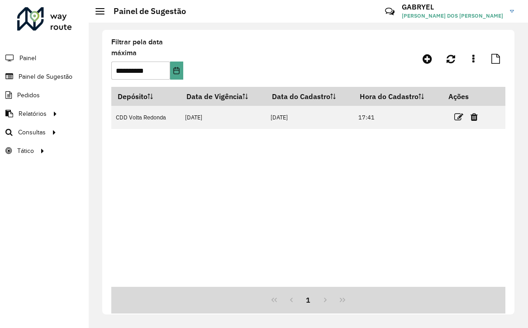  Describe the element at coordinates (146, 117) in the screenshot. I see `td: CDD Volta Redonda` at that location.